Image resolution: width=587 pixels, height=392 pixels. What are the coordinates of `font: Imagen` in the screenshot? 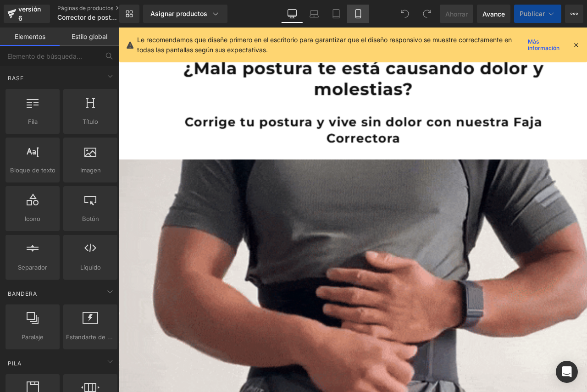 It's located at (91, 170).